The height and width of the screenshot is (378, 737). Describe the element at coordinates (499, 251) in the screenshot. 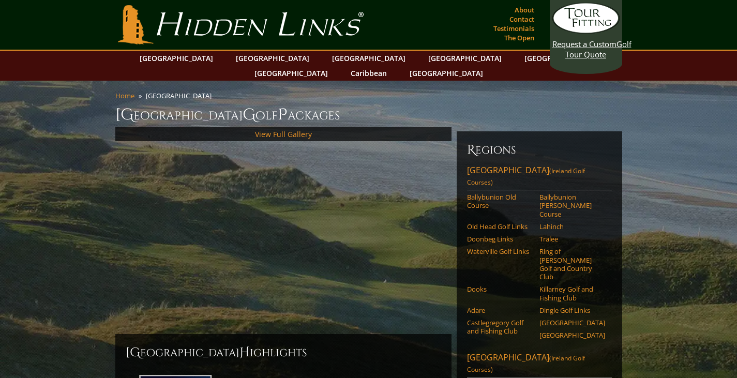

I see `a: Waterville Golf Links` at that location.